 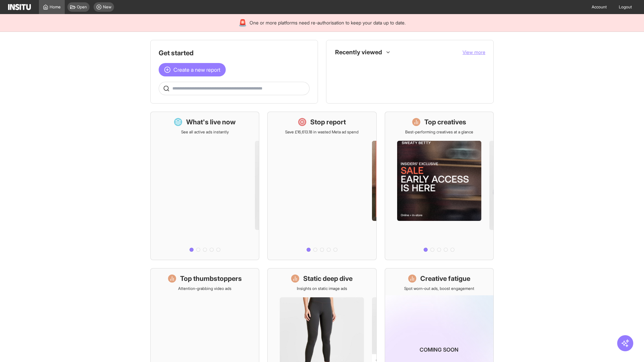 I want to click on span: New, so click(x=107, y=7).